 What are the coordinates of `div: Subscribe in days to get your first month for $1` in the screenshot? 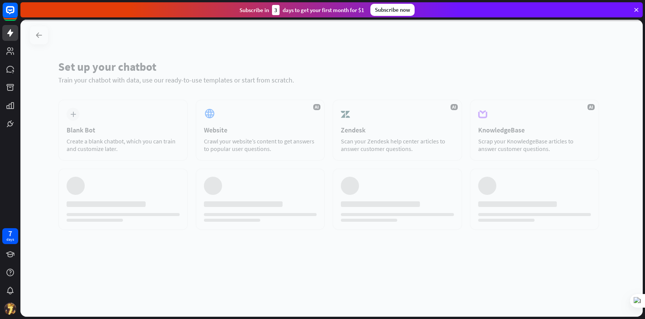 It's located at (302, 10).